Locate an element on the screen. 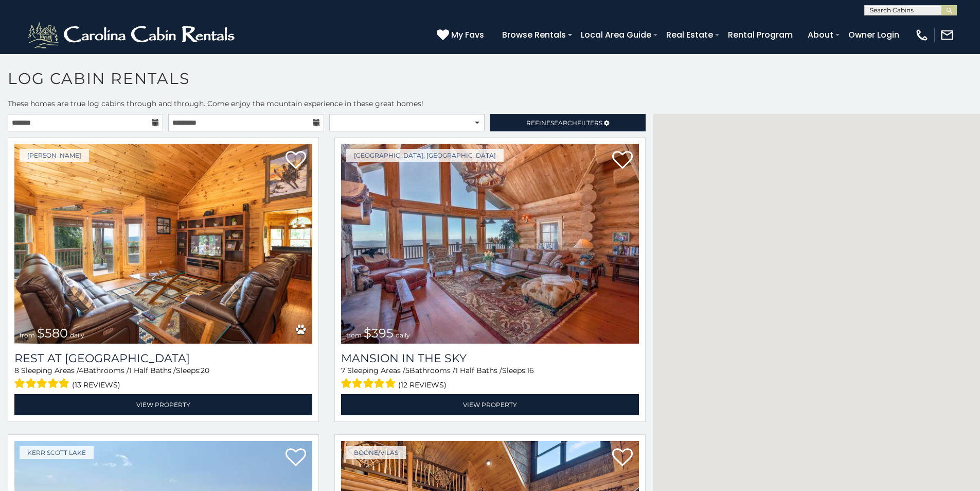  img: White-1-2.png is located at coordinates (132, 35).